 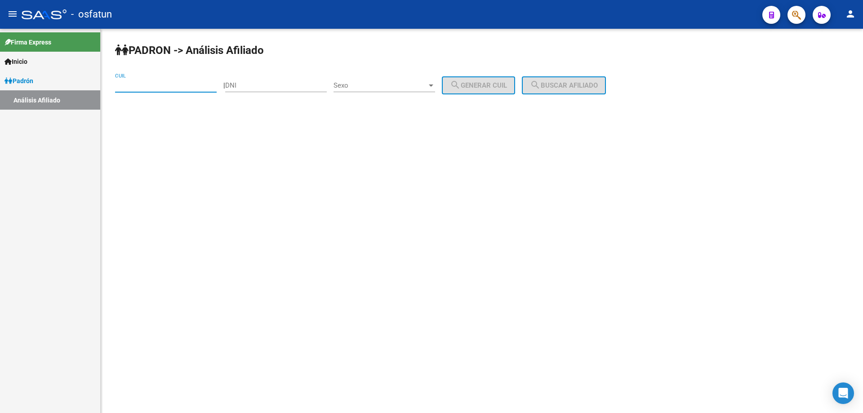 I want to click on mat-icon: menu, so click(x=13, y=14).